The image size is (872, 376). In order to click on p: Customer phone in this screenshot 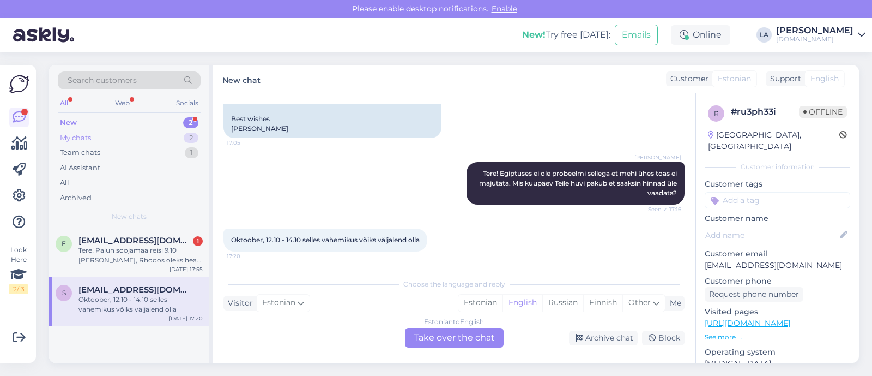, I will do `click(777, 281)`.